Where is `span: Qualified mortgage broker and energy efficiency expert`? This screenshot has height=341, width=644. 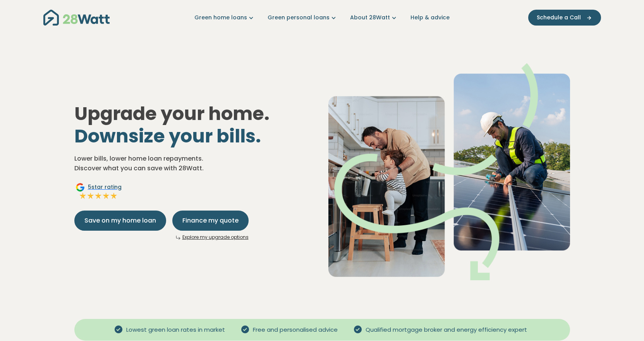 span: Qualified mortgage broker and energy efficiency expert is located at coordinates (446, 330).